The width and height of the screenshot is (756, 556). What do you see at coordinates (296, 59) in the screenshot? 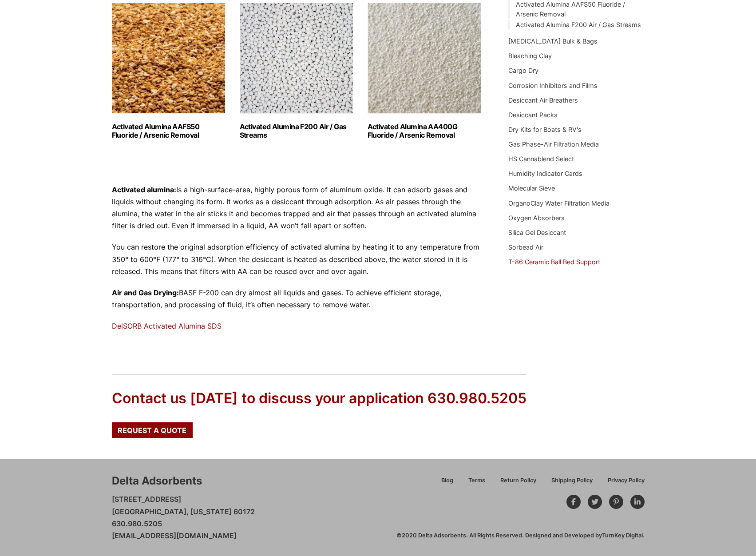
I see `img: Activated Alumina F200 Air / Gas Streams` at bounding box center [296, 59].